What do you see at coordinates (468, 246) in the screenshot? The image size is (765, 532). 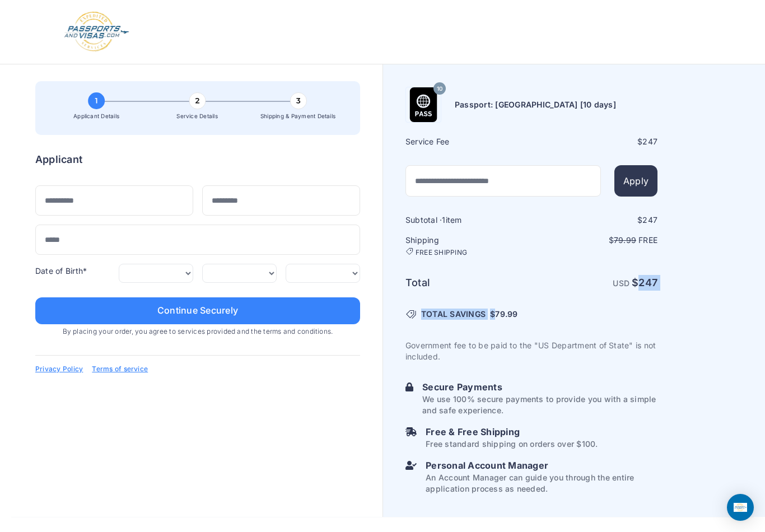 I see `h6: Shipping` at bounding box center [468, 246].